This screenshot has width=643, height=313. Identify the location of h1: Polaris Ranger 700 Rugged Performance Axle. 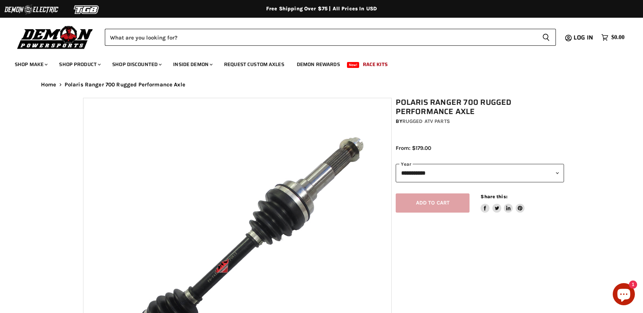
(480, 107).